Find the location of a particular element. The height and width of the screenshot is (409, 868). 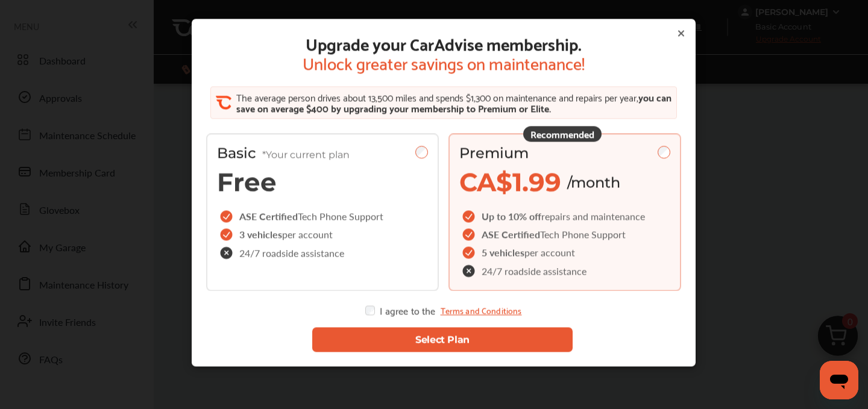

span: you can save on average $400 by upgrading your membership to Premium or Elite. is located at coordinates (454, 102).